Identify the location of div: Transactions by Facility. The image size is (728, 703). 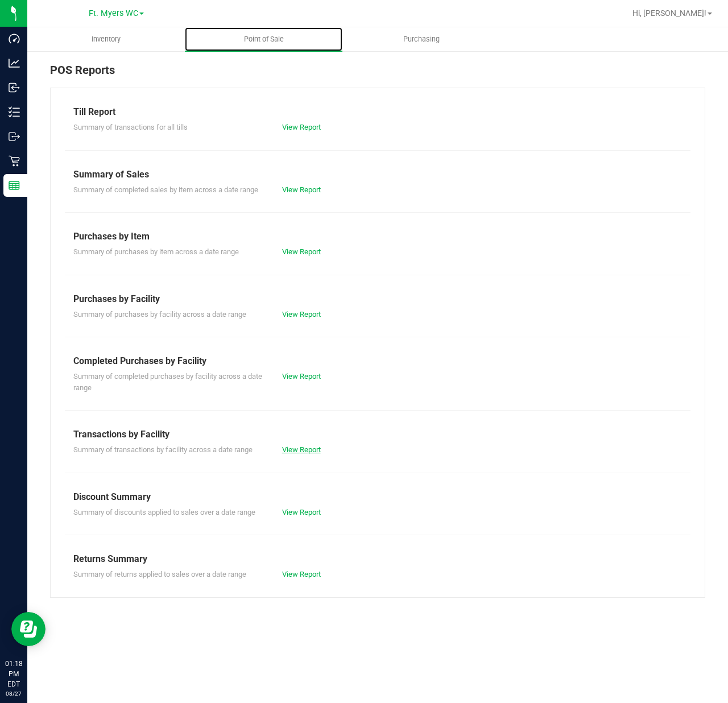
(378, 435).